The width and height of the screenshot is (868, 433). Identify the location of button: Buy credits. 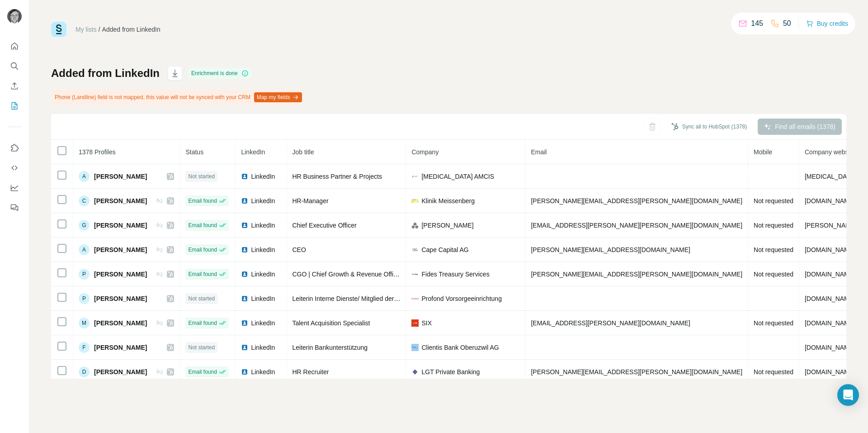
(827, 24).